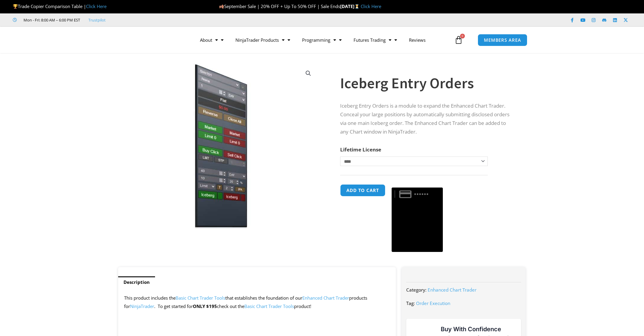  I want to click on span: 0, so click(463, 36).